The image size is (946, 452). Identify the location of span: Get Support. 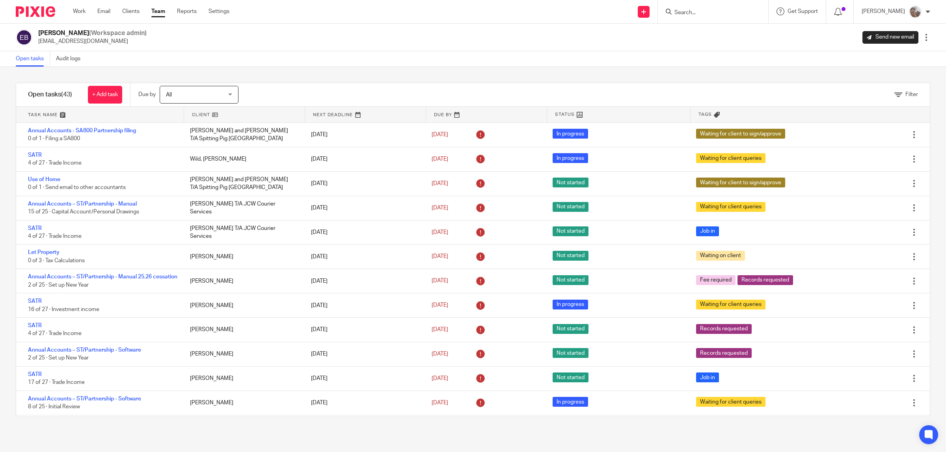
(802, 11).